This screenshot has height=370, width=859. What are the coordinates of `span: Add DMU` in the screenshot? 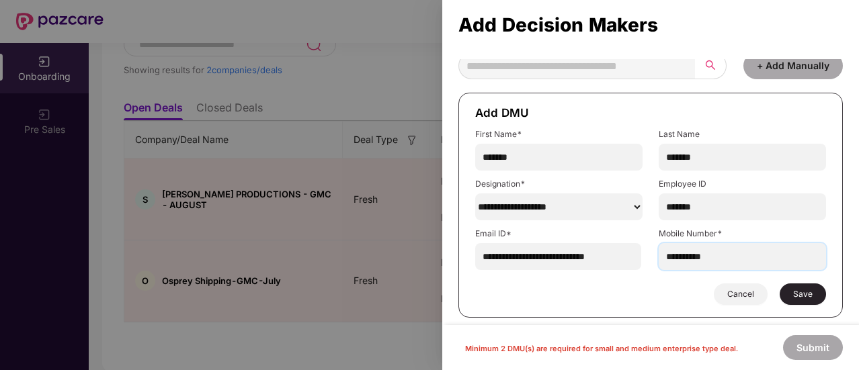 It's located at (502, 113).